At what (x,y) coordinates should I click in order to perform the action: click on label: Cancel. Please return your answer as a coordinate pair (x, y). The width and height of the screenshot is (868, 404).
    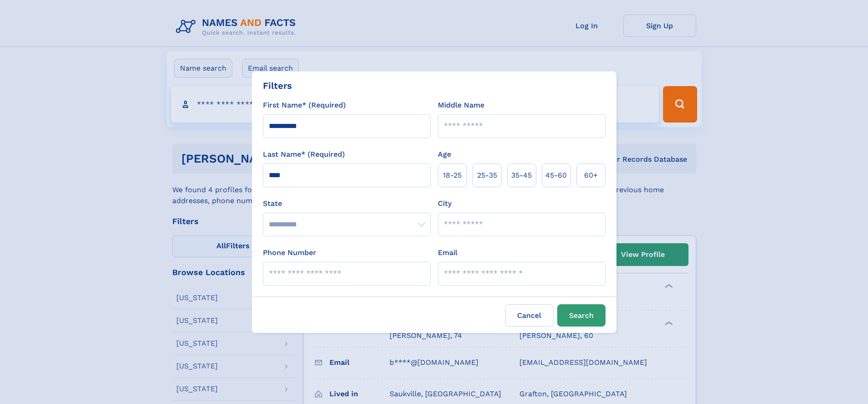
    Looking at the image, I should click on (530, 315).